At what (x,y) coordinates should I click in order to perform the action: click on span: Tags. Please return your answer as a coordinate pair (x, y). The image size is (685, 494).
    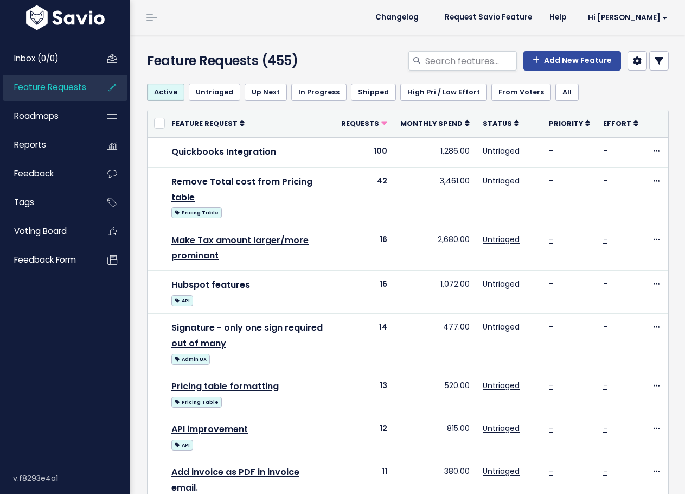
    Looking at the image, I should click on (24, 202).